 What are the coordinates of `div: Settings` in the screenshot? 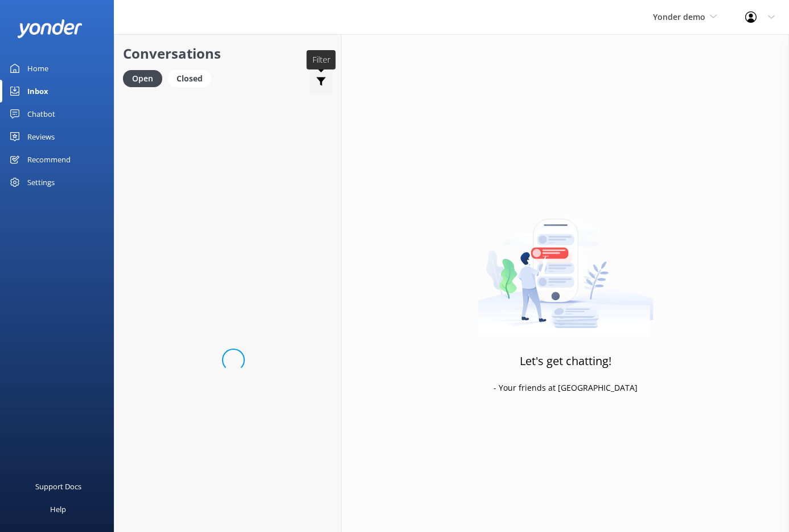 It's located at (41, 182).